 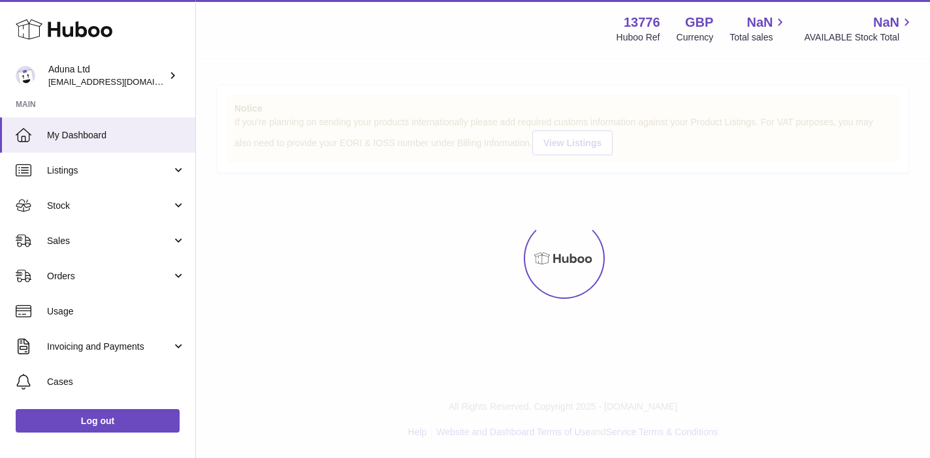 I want to click on div: Huboo Ref, so click(x=638, y=37).